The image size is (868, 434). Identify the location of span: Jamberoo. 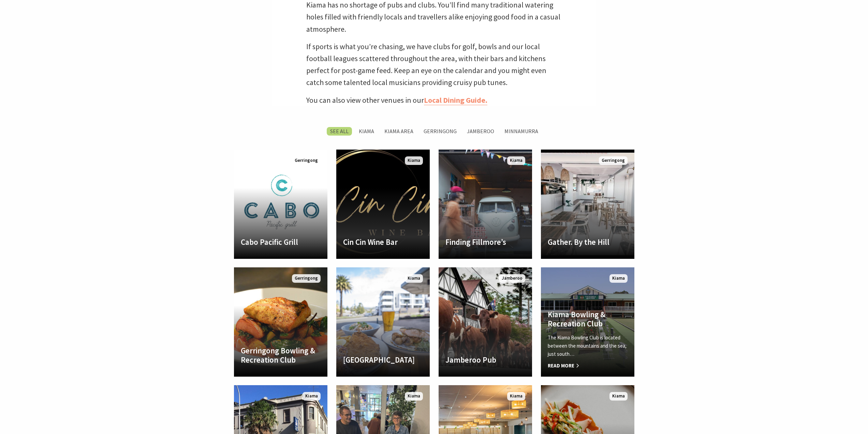
(512, 278).